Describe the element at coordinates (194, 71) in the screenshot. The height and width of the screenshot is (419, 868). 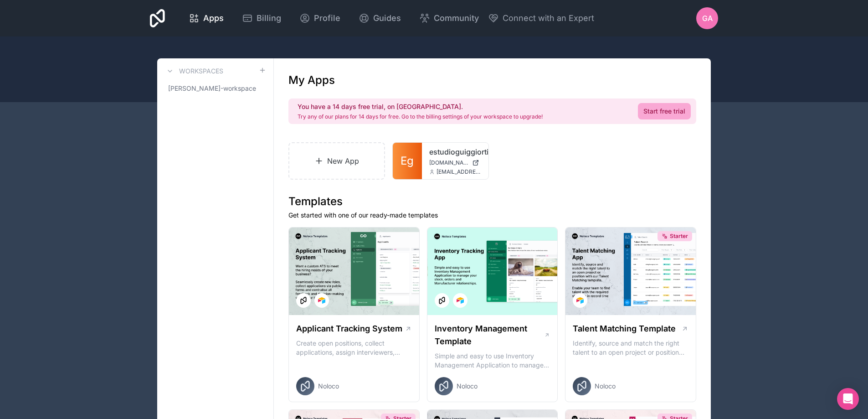
I see `a: Workspaces` at that location.